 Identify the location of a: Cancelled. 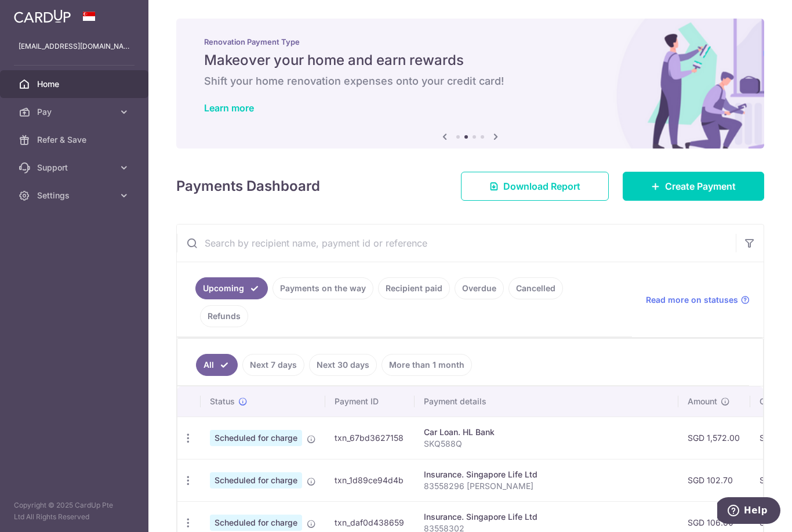
(536, 288).